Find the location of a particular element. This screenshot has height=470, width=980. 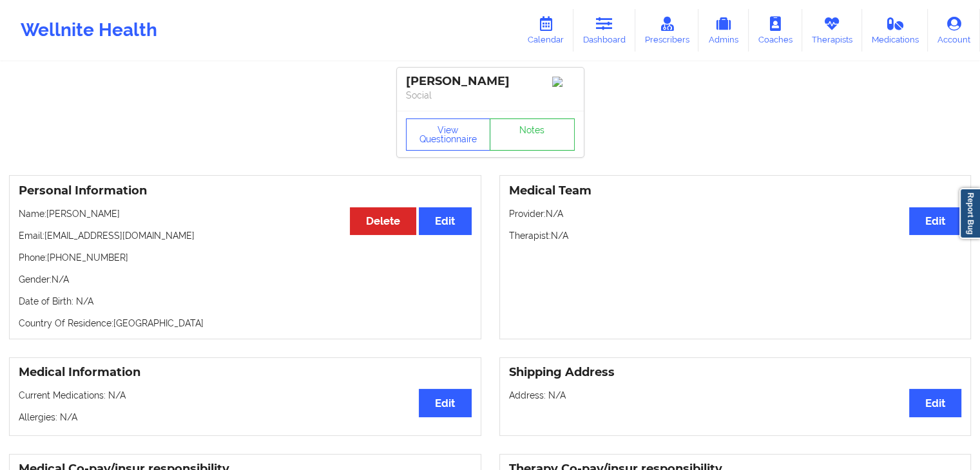

a: Notes is located at coordinates (532, 134).